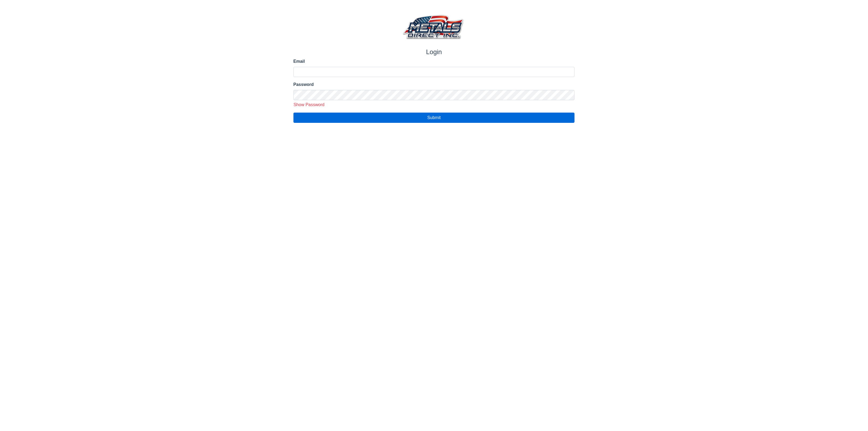 The height and width of the screenshot is (431, 868). What do you see at coordinates (309, 105) in the screenshot?
I see `span: Show Password` at bounding box center [309, 105].